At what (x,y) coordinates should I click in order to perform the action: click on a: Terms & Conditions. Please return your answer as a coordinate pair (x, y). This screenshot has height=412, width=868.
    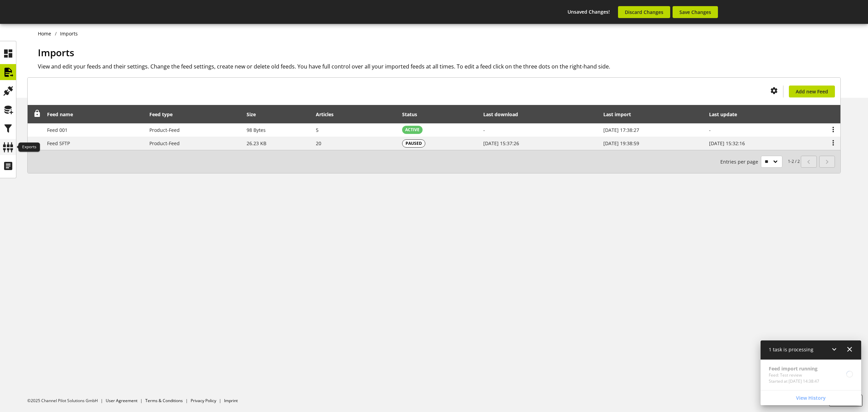
    Looking at the image, I should click on (164, 400).